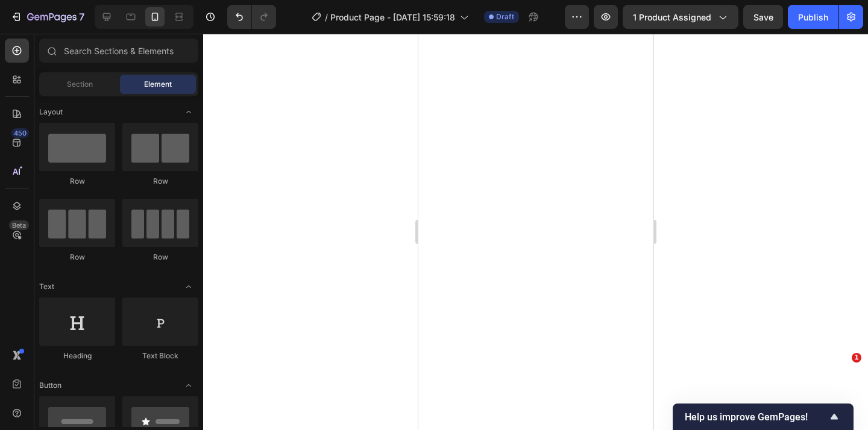 This screenshot has width=868, height=430. I want to click on span: Help us improve GemPages!, so click(756, 417).